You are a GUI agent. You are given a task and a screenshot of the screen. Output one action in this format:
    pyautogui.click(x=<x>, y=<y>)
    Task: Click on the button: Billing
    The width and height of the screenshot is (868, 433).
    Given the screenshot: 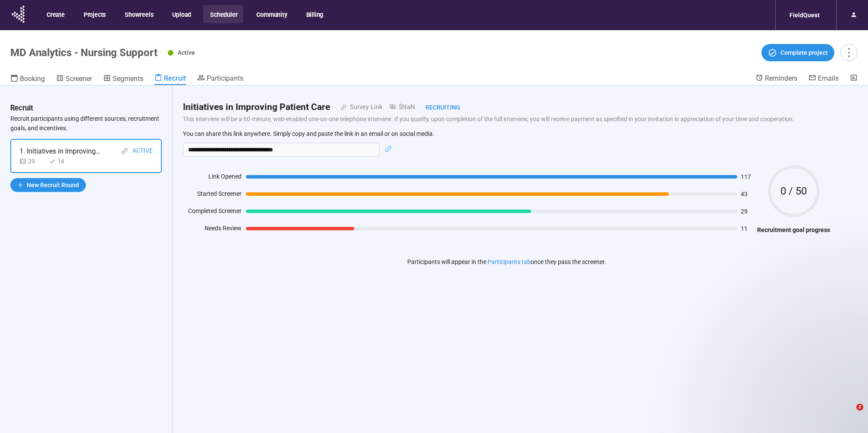 What is the action you would take?
    pyautogui.click(x=314, y=14)
    